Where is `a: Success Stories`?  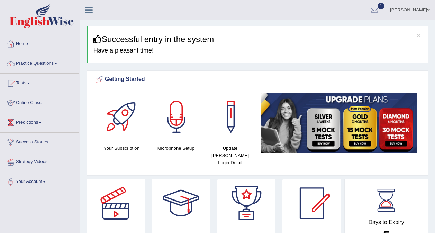
a: Success Stories is located at coordinates (40, 142).